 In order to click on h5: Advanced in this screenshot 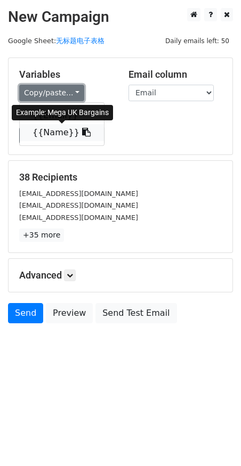, I will do `click(120, 275)`.